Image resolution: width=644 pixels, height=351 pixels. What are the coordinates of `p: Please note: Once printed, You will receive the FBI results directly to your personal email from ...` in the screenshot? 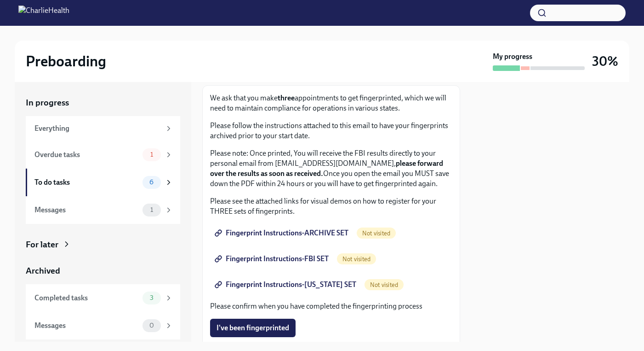 It's located at (332, 169).